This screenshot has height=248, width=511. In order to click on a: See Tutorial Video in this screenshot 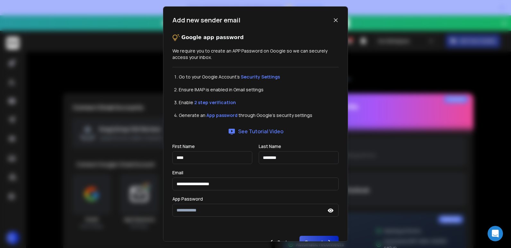, I will do `click(256, 132)`.